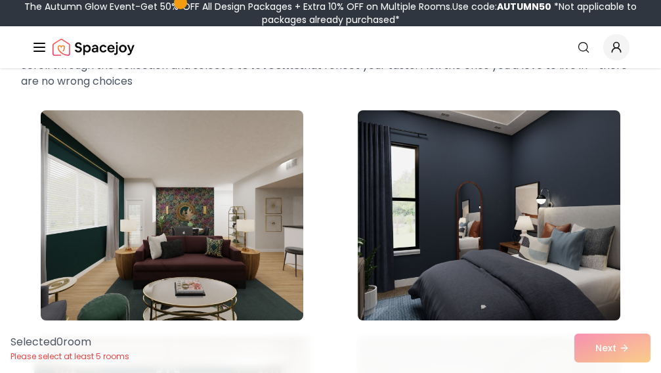 This screenshot has width=661, height=373. Describe the element at coordinates (70, 356) in the screenshot. I see `p: Please select at least 5 rooms` at that location.